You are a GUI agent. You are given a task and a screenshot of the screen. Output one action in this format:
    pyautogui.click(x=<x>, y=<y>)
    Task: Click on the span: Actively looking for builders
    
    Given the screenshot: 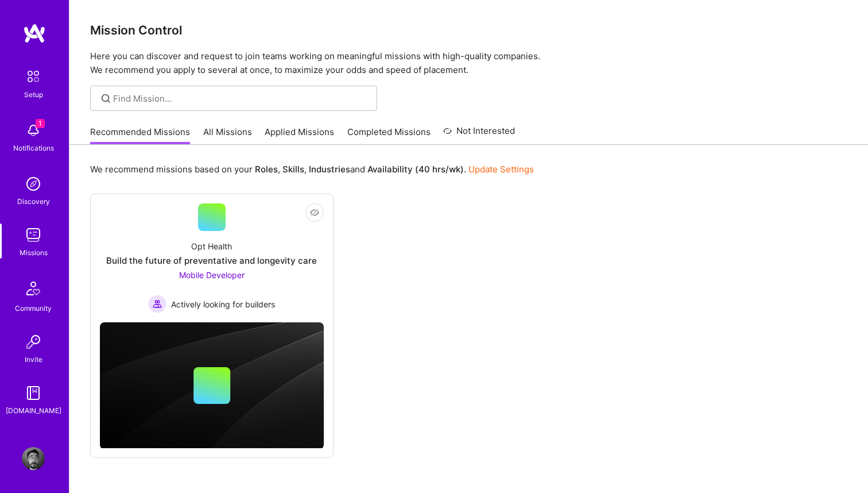 What is the action you would take?
    pyautogui.click(x=222, y=303)
    